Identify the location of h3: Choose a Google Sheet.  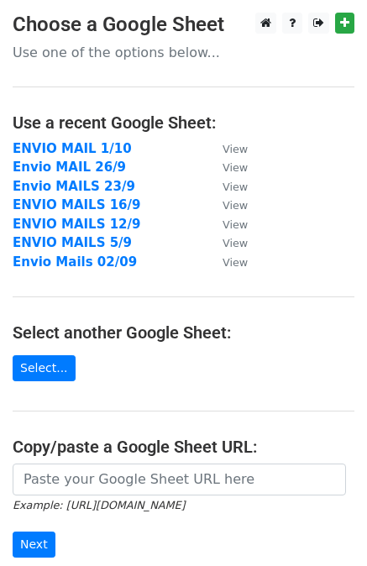
(183, 24).